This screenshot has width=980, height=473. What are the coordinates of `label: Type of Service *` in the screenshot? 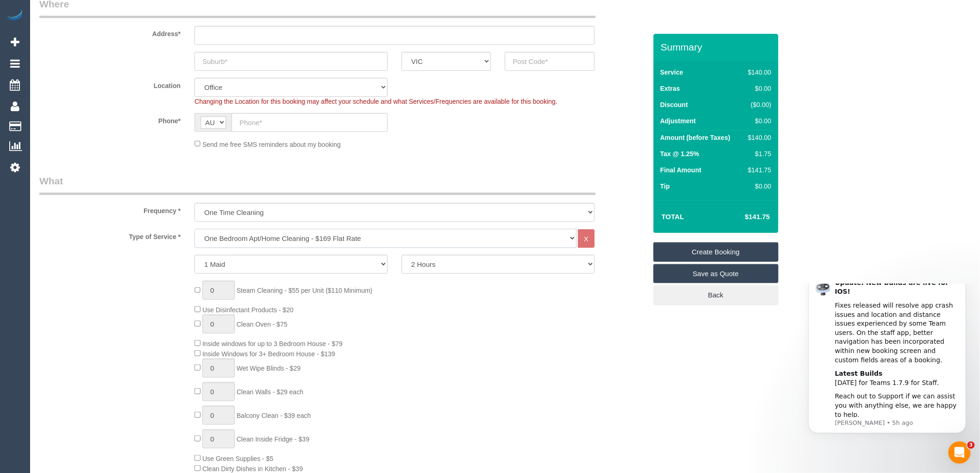 It's located at (110, 235).